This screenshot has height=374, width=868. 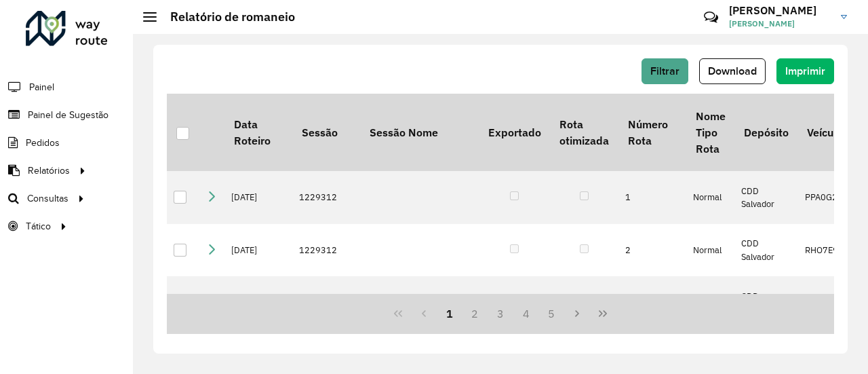 I want to click on th: Data Roteiro, so click(x=259, y=132).